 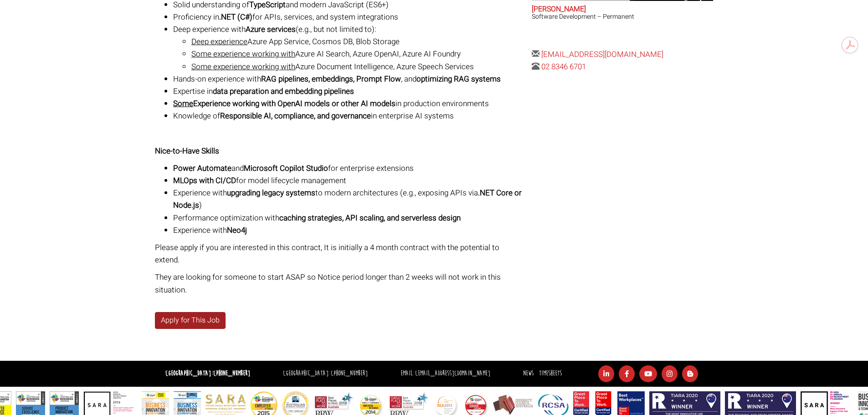 I want to click on li: Deep experience with (e.g., but not limited to):, so click(x=349, y=48).